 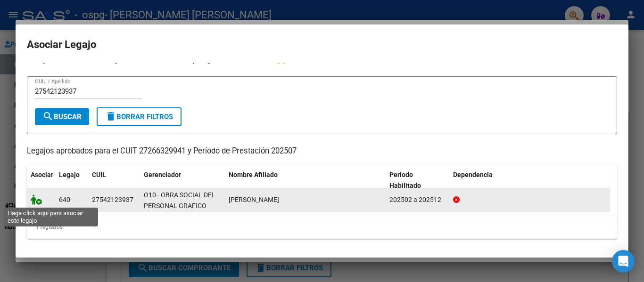 What do you see at coordinates (112, 200) in the screenshot?
I see `div: 27542123937` at bounding box center [112, 200].